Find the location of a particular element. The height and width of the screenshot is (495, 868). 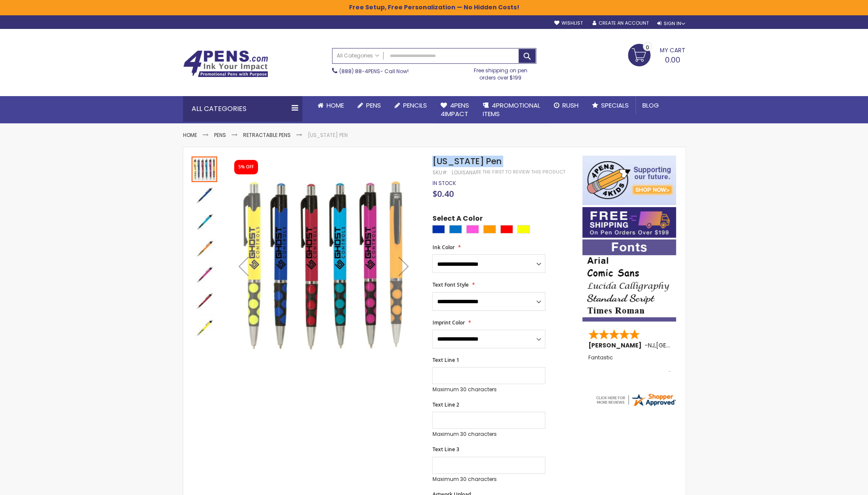

span: Text Font Style is located at coordinates (450, 285).